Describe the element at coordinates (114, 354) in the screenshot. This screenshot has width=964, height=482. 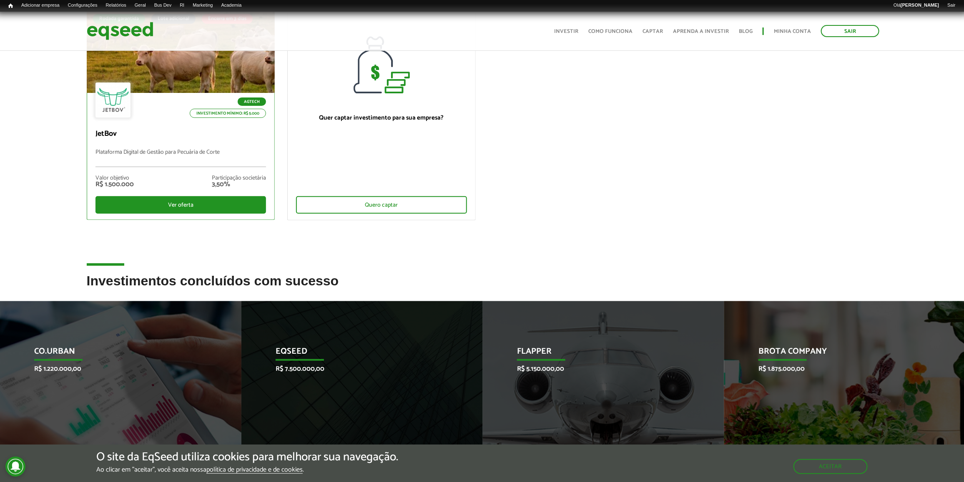
I see `p: Co.Urban` at that location.